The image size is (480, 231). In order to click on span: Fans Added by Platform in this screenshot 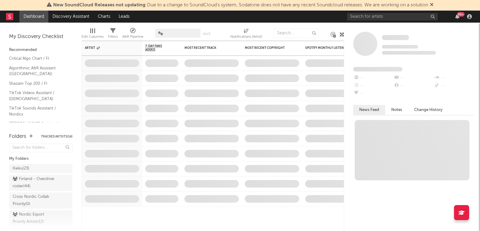, I will do `click(378, 69)`.